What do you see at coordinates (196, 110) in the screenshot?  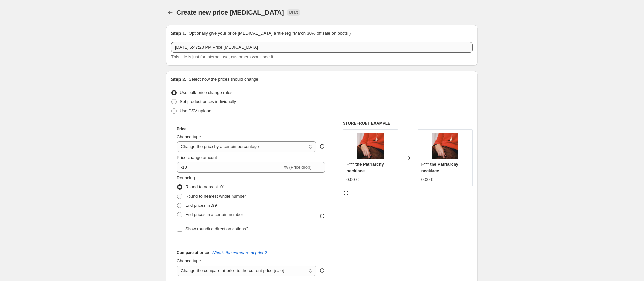 I see `span: Use CSV upload` at bounding box center [196, 110].